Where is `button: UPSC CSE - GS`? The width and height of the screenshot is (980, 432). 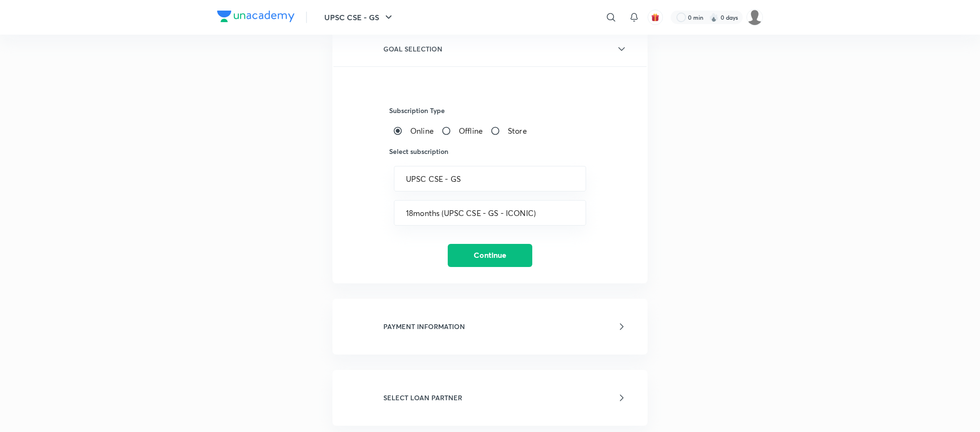
button: UPSC CSE - GS is located at coordinates (360, 17).